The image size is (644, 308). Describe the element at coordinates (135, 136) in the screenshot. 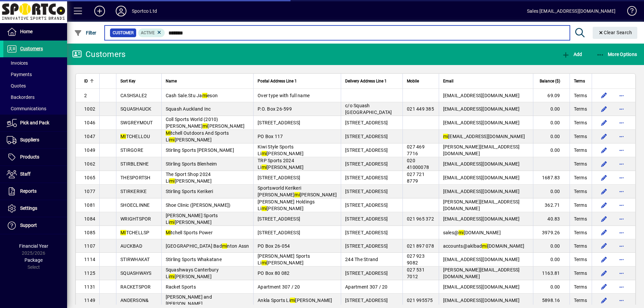

I see `span: TCHELLOU` at that location.